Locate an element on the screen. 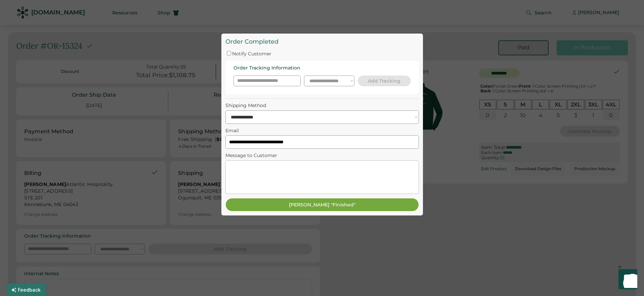 The height and width of the screenshot is (296, 644). div: Order Tracking Information is located at coordinates (267, 68).